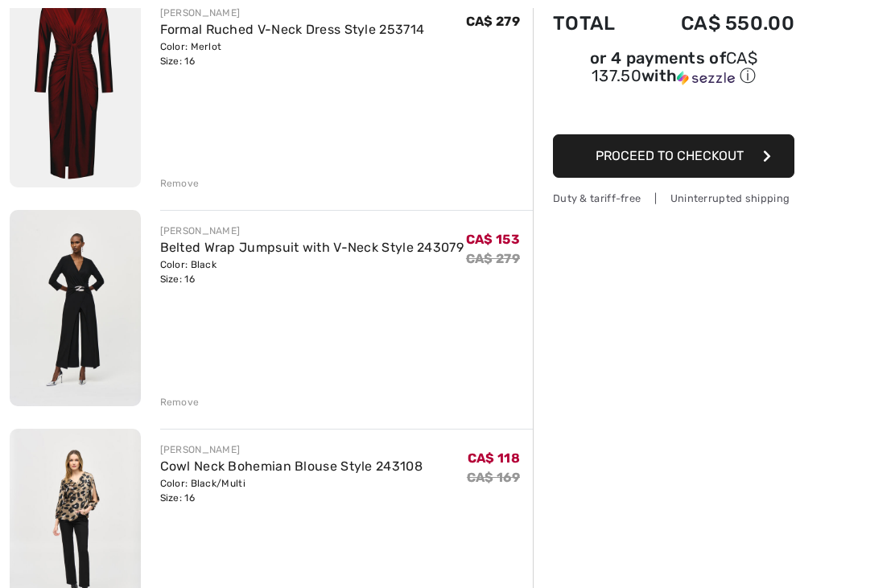 The width and height of the screenshot is (895, 588). What do you see at coordinates (492, 239) in the screenshot?
I see `span: CA$ 153` at bounding box center [492, 239].